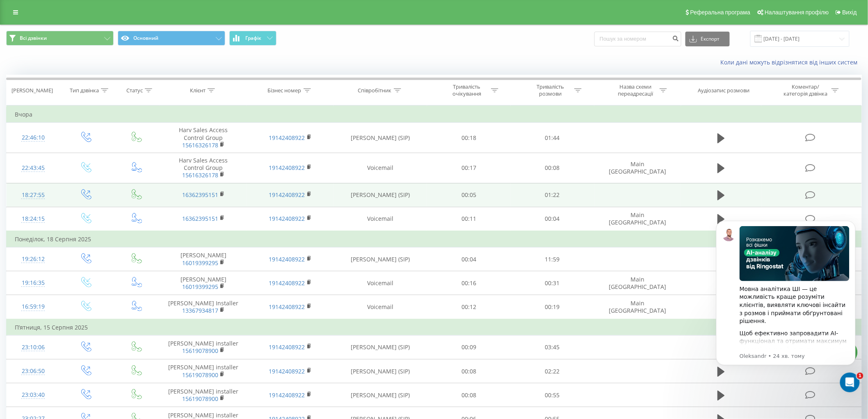  What do you see at coordinates (135, 90) in the screenshot?
I see `div: Статус` at bounding box center [135, 90].